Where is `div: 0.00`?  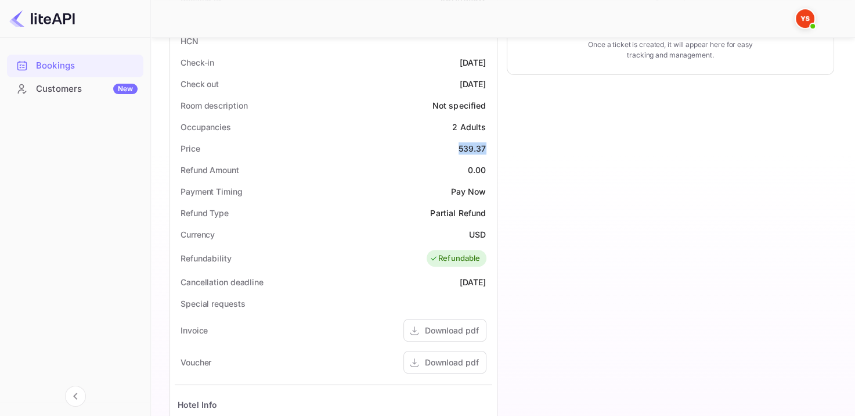 div: 0.00 is located at coordinates (477, 169).